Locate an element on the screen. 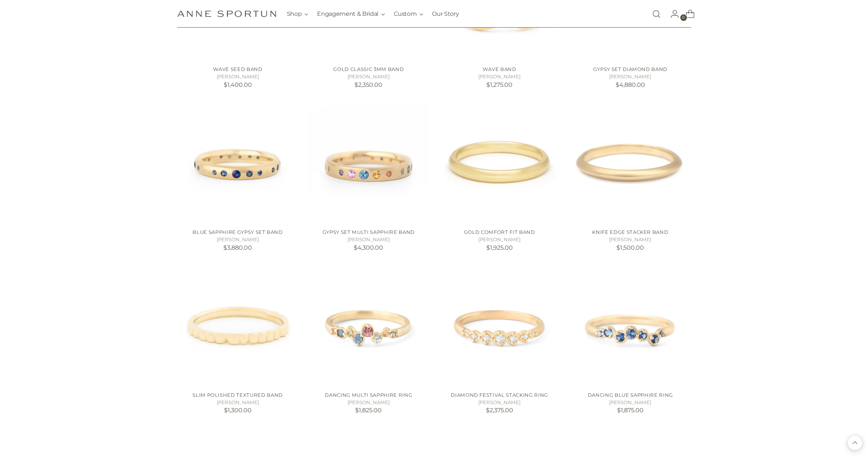  img: Blue Sapphire Gypsy Set Band - Anne Sportun Fine Jewellery is located at coordinates (238, 162).